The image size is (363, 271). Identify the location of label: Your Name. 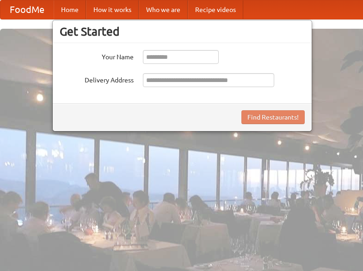
(97, 56).